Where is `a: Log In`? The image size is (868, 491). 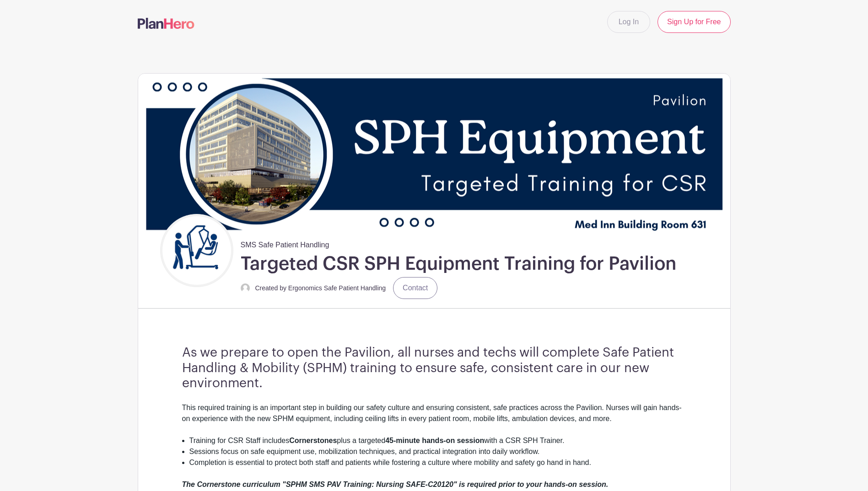
a: Log In is located at coordinates (629, 22).